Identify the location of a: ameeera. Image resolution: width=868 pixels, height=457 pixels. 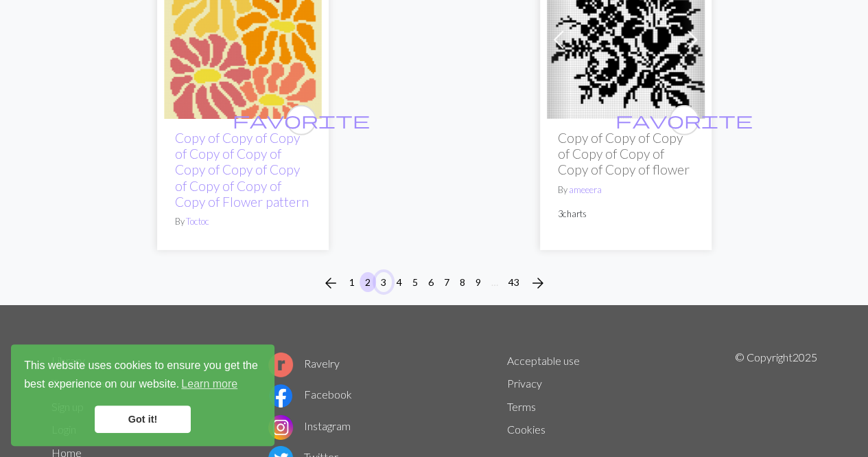
(585, 190).